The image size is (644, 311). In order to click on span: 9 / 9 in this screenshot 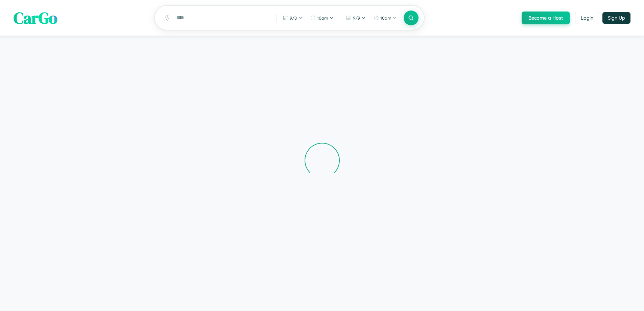, I will do `click(356, 18)`.